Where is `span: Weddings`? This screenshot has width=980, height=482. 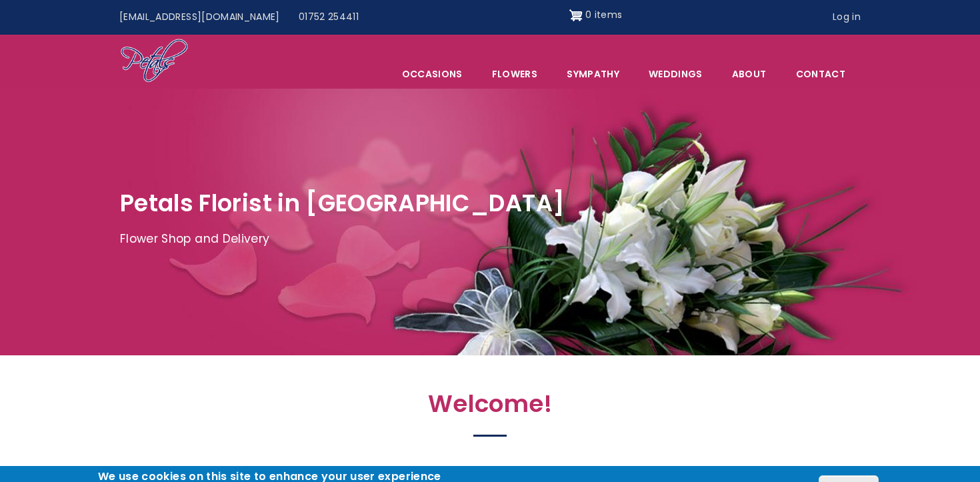 span: Weddings is located at coordinates (676, 74).